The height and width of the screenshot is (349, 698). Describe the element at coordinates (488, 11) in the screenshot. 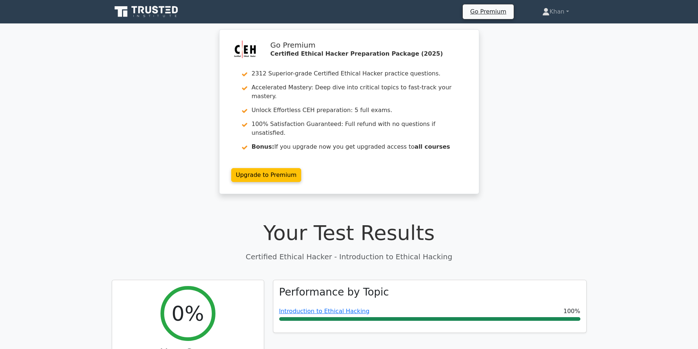

I see `a: Go Premium` at that location.